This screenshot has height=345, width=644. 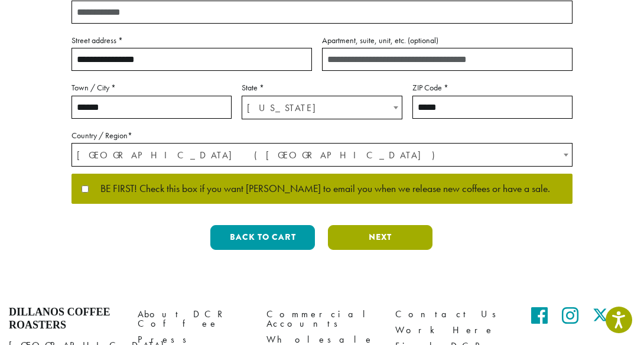 What do you see at coordinates (151, 88) in the screenshot?
I see `label: Town / City` at bounding box center [151, 88].